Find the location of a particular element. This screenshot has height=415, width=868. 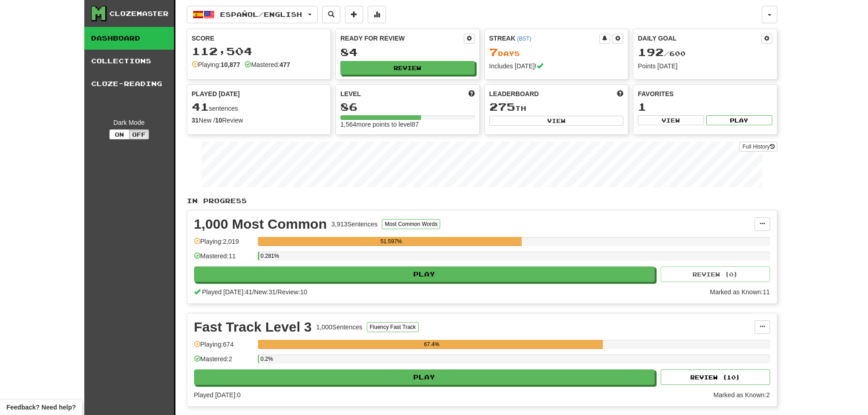

div: 1,000 Most Common is located at coordinates (260, 224).